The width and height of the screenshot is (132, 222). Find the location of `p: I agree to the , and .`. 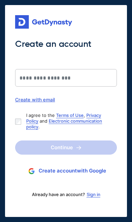

p: I agree to the , and . is located at coordinates (69, 121).